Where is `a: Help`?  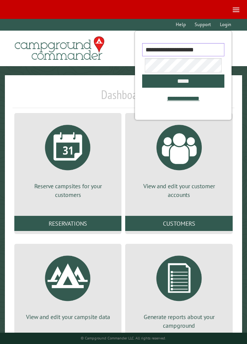
a: Help is located at coordinates (181, 25).